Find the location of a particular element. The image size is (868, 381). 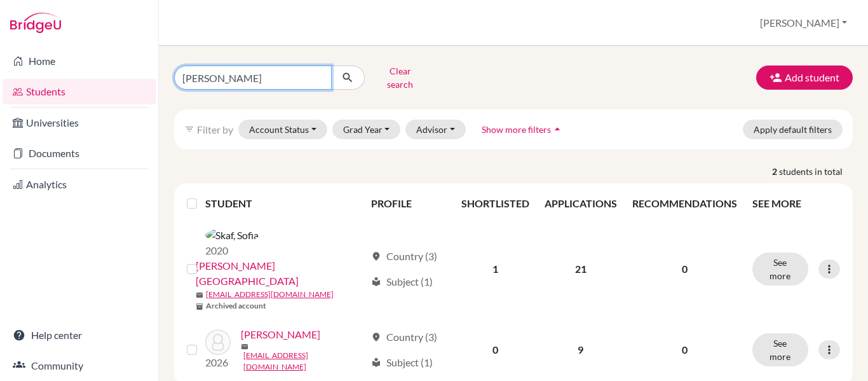

td: 9 is located at coordinates (581, 349).